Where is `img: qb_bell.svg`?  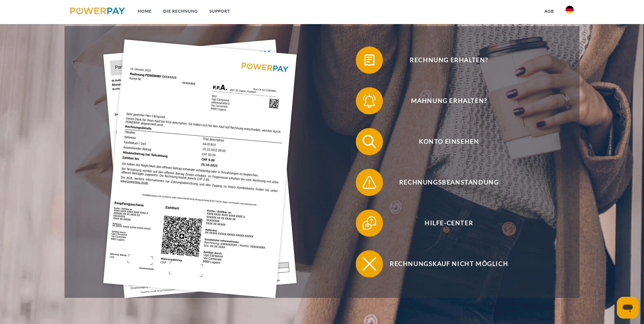 img: qb_bell.svg is located at coordinates (369, 101).